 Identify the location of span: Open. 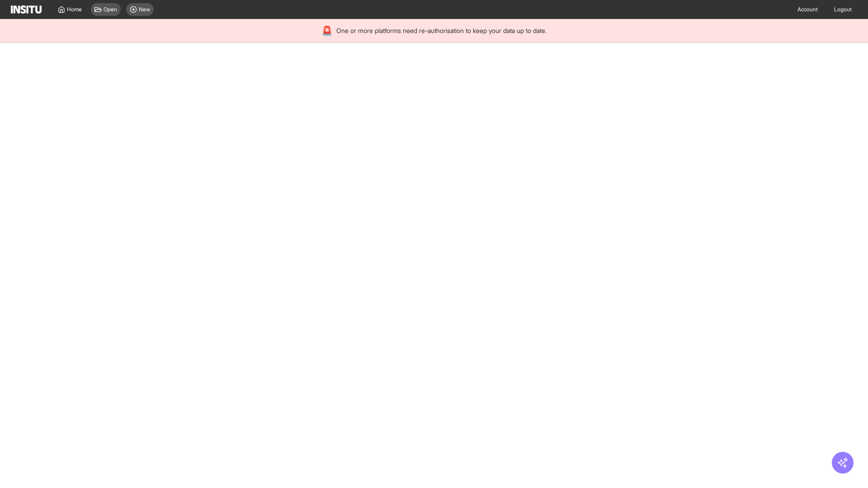
(110, 10).